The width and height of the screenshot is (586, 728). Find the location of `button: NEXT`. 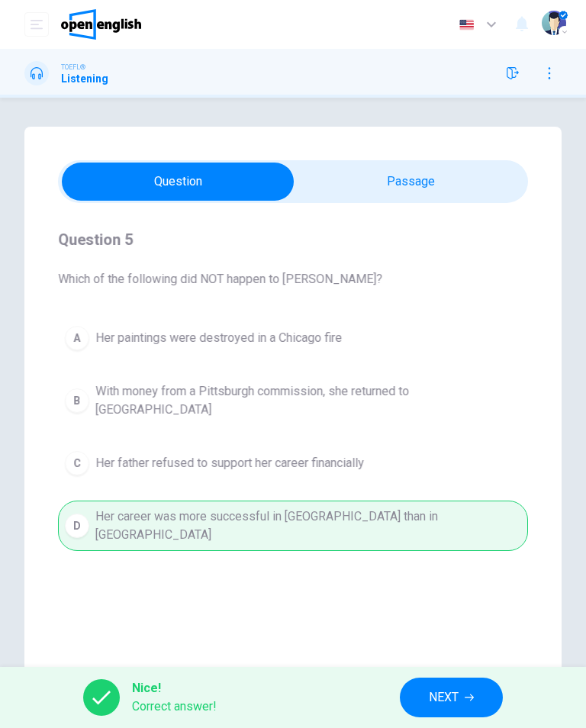

button: NEXT is located at coordinates (451, 698).